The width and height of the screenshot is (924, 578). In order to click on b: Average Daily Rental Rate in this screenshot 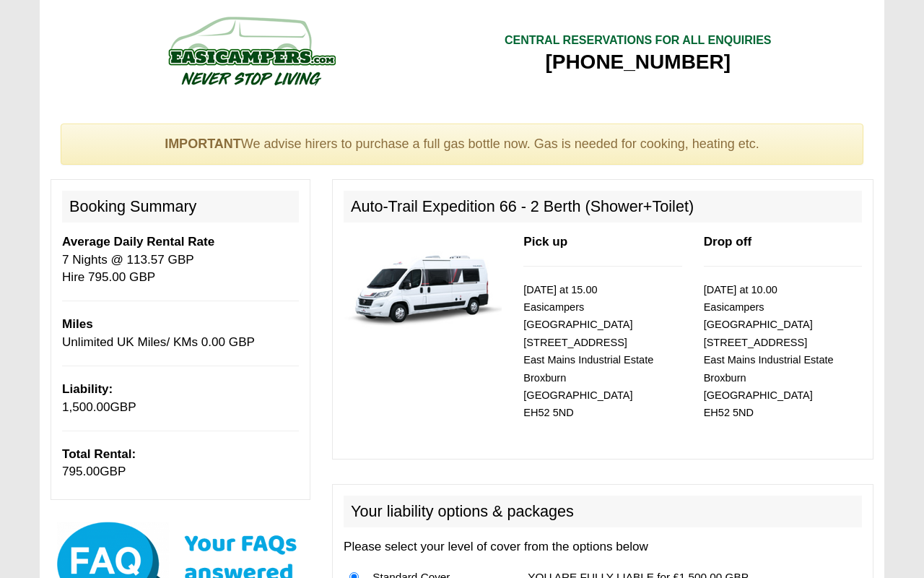, I will do `click(138, 241)`.